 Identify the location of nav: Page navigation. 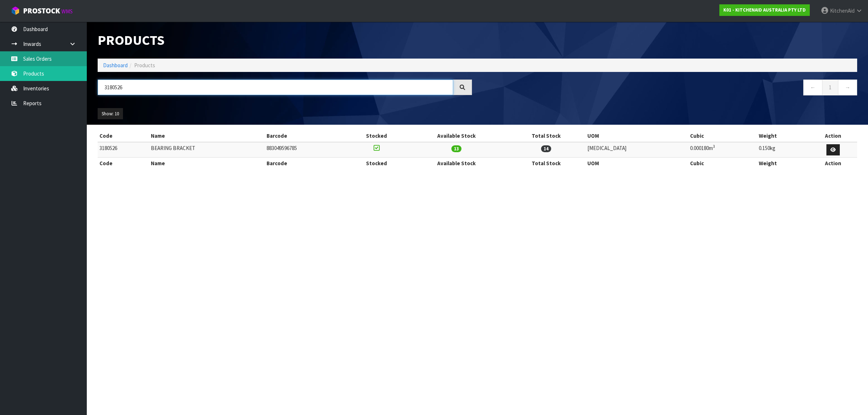
(670, 88).